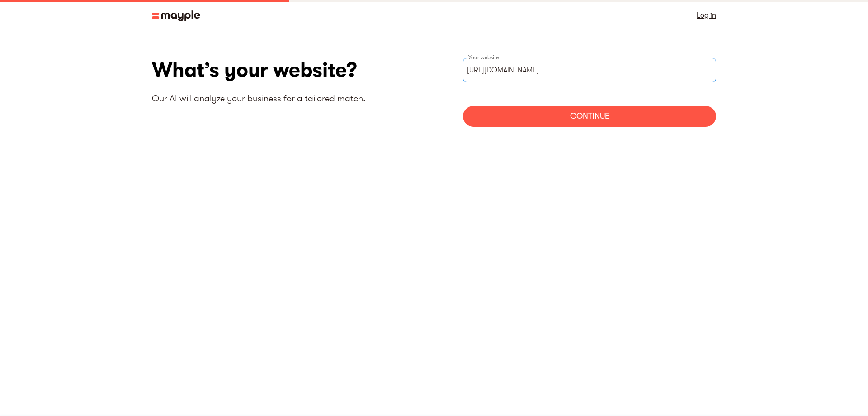 The width and height of the screenshot is (868, 416). What do you see at coordinates (293, 70) in the screenshot?
I see `h1: What’s your website?` at bounding box center [293, 70].